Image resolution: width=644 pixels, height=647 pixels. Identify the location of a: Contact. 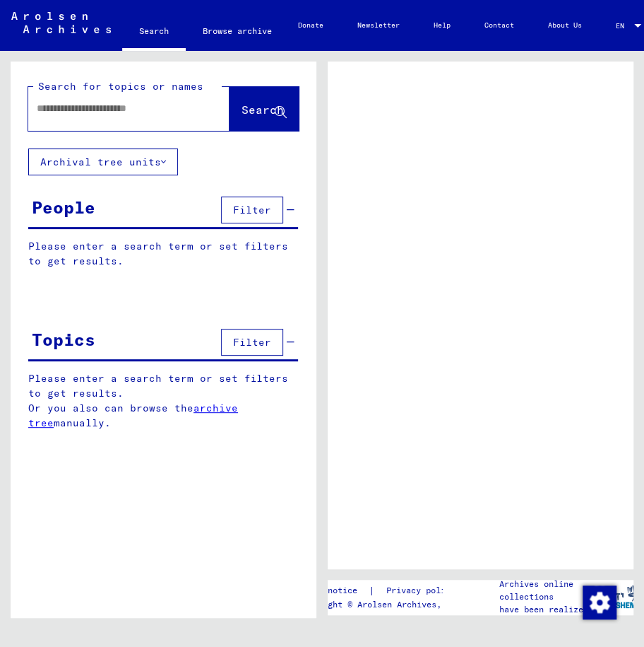
(499, 26).